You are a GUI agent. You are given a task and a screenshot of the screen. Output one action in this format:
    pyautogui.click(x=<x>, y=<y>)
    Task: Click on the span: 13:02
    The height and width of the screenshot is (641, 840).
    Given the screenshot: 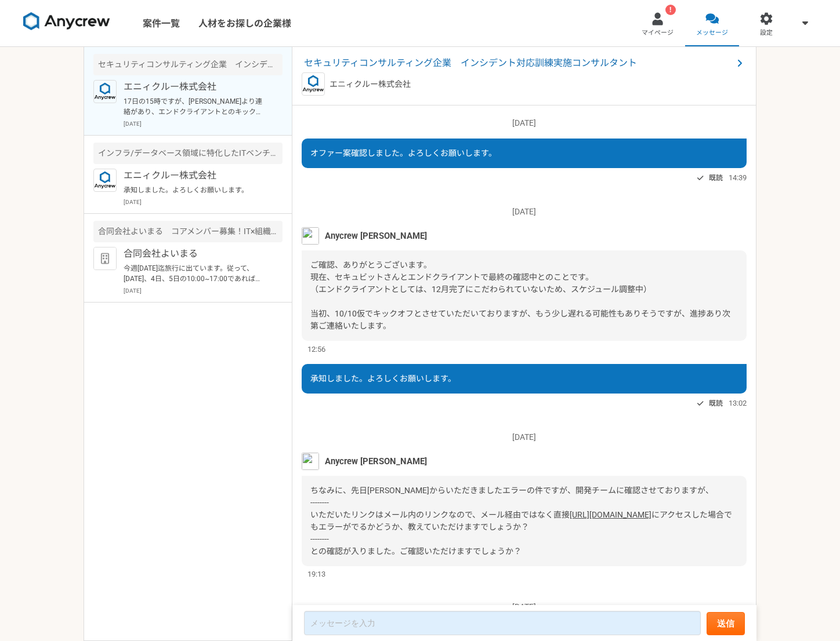 What is the action you would take?
    pyautogui.click(x=737, y=403)
    